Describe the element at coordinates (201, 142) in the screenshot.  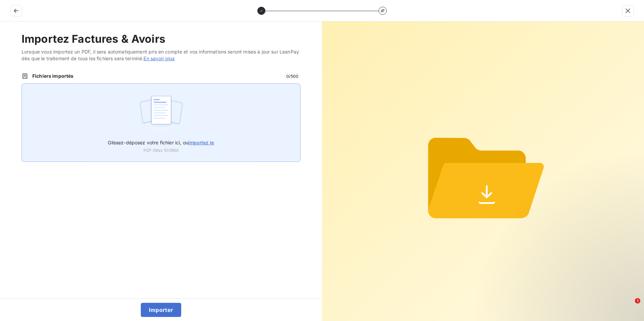
I see `span: importez le` at that location.